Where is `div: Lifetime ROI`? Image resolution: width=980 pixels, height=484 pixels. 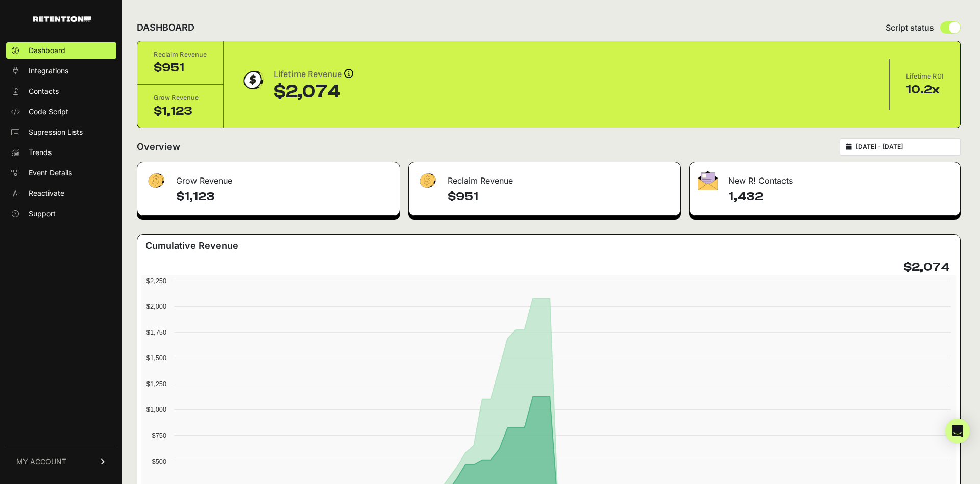 div: Lifetime ROI is located at coordinates (925, 77).